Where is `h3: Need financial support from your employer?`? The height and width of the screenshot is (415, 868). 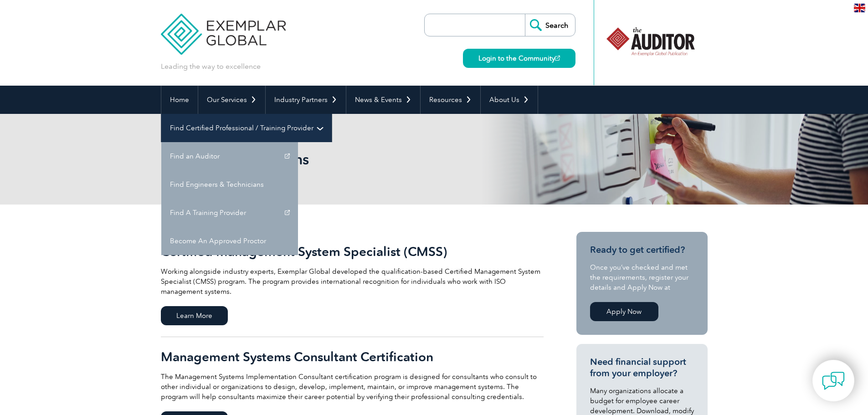
h3: Need financial support from your employer? is located at coordinates (642, 367).